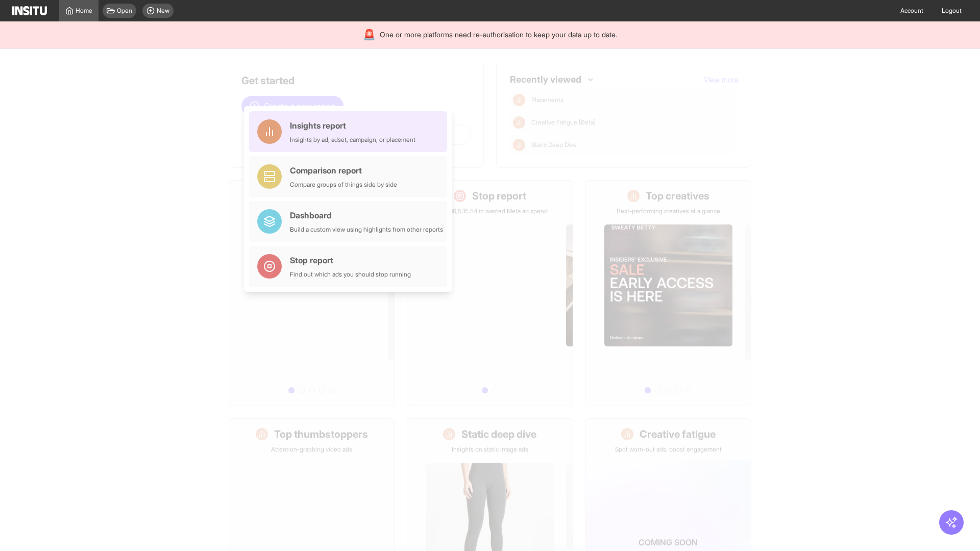 The height and width of the screenshot is (551, 980). I want to click on img: Logo, so click(30, 10).